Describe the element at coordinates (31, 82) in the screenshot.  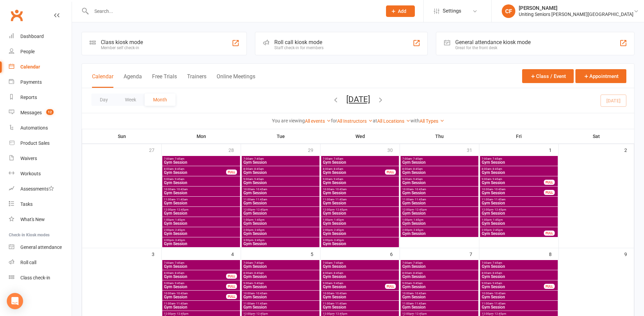
I see `div: Payments` at that location.